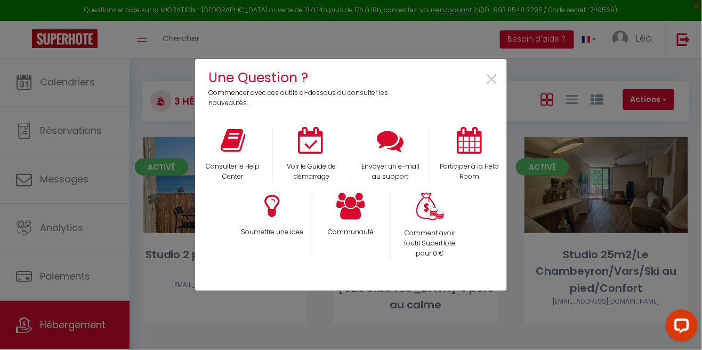  Describe the element at coordinates (430, 206) in the screenshot. I see `img: Money bag` at that location.